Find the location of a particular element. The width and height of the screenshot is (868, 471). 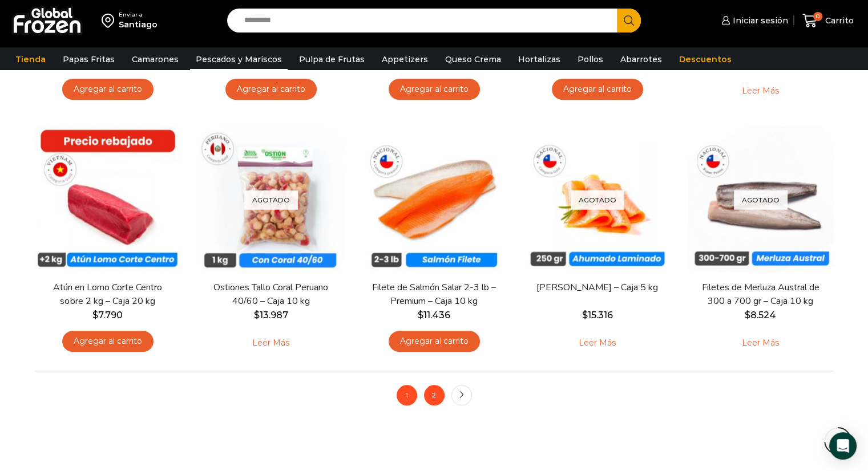

span: 1 is located at coordinates (407, 395).